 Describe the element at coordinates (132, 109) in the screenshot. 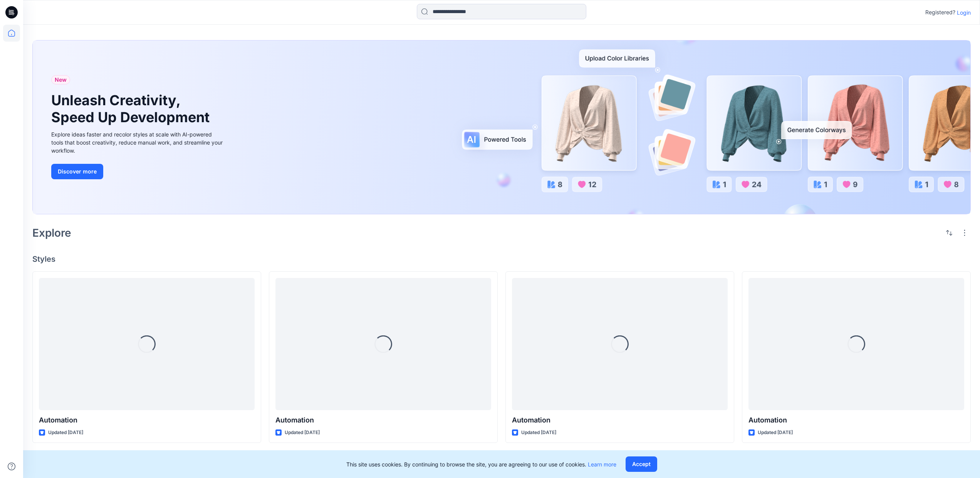

I see `h1: Unleash Creativity, Speed Up Development` at that location.